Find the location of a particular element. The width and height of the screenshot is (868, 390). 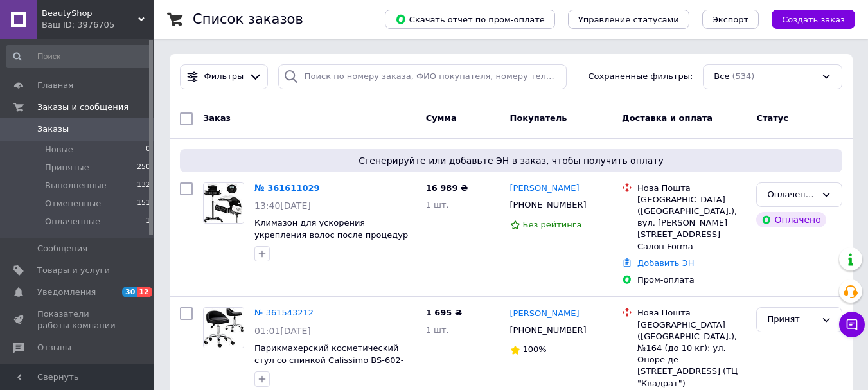

span: Отзывы is located at coordinates (54, 348).